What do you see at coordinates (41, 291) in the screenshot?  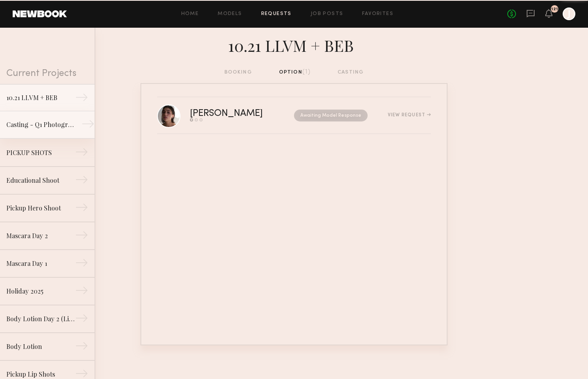 I see `div: Holiday 2025` at bounding box center [41, 291].